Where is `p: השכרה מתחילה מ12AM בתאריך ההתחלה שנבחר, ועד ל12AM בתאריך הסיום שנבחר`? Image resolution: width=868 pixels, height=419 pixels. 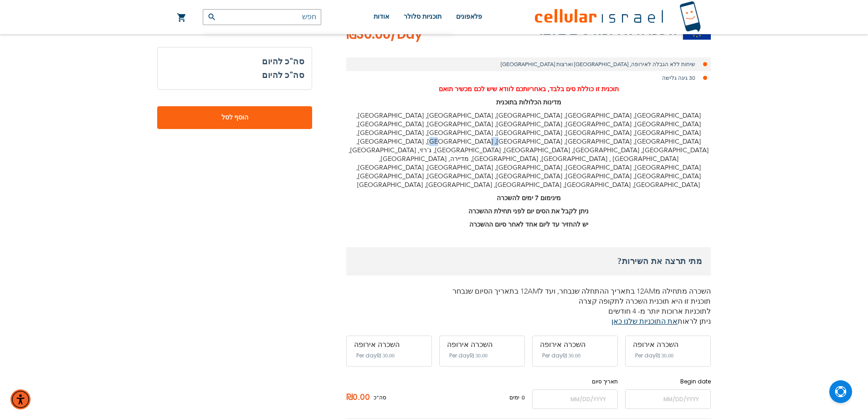 p: השכרה מתחילה מ12AM בתאריך ההתחלה שנבחר, ועד ל12AM בתאריך הסיום שנבחר is located at coordinates (529, 292).